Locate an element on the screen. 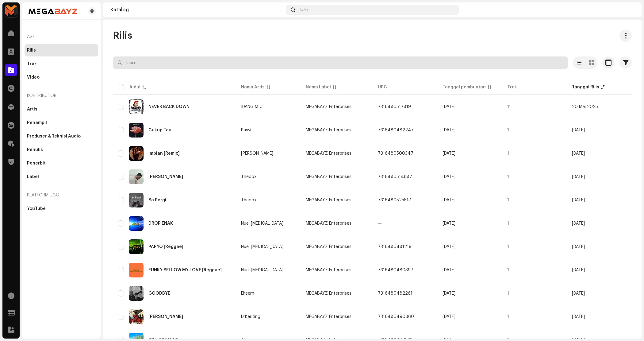 The image size is (644, 341). span: 7316480500347 is located at coordinates (396, 154).